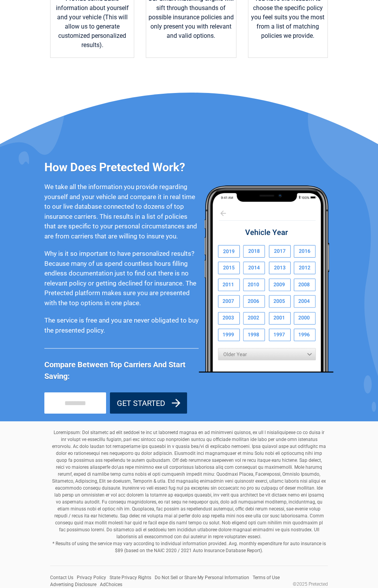 Image resolution: width=378 pixels, height=588 pixels. Describe the element at coordinates (122, 325) in the screenshot. I see `p: The service is free and you are never obligated to buy the presented policy.` at that location.